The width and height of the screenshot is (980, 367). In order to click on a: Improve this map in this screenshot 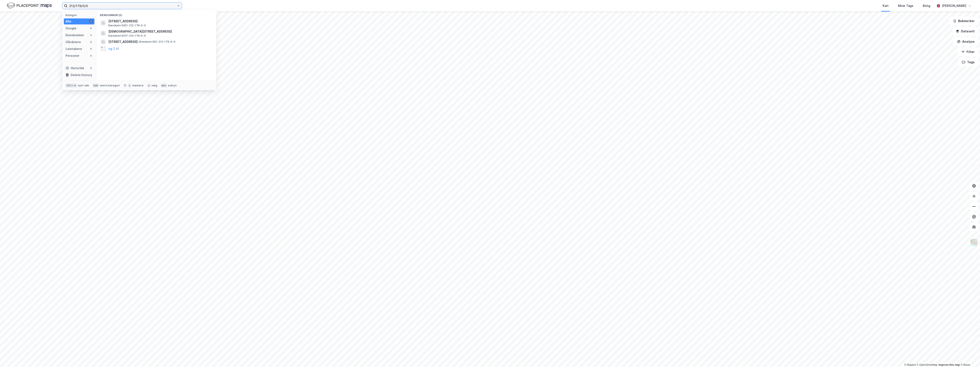, I will do `click(949, 364)`.